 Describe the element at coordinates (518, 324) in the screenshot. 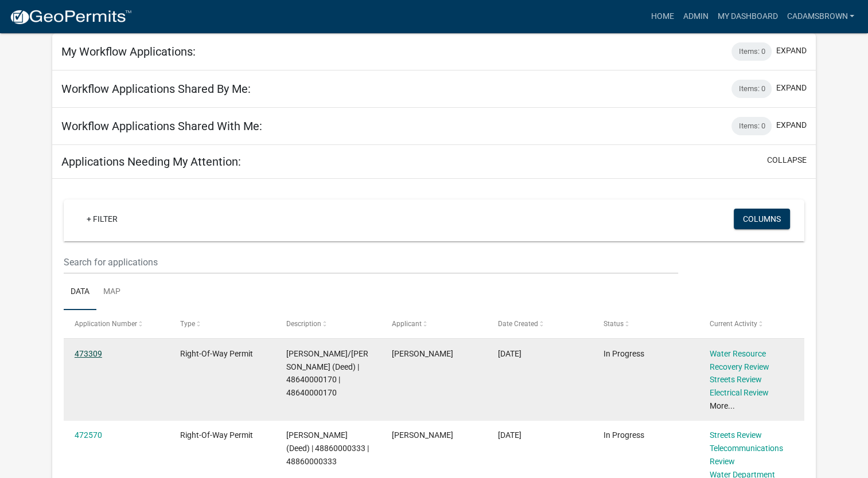

I see `span: Date Created` at that location.